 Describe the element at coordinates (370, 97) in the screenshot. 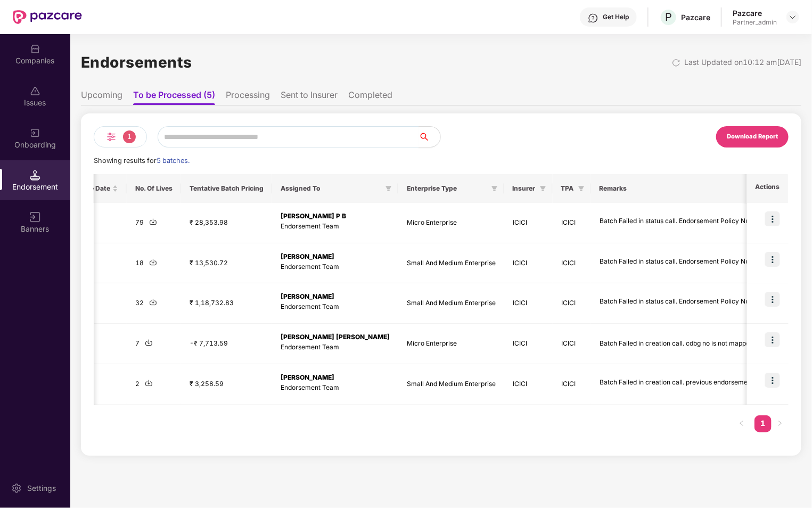

I see `li: Completed` at that location.